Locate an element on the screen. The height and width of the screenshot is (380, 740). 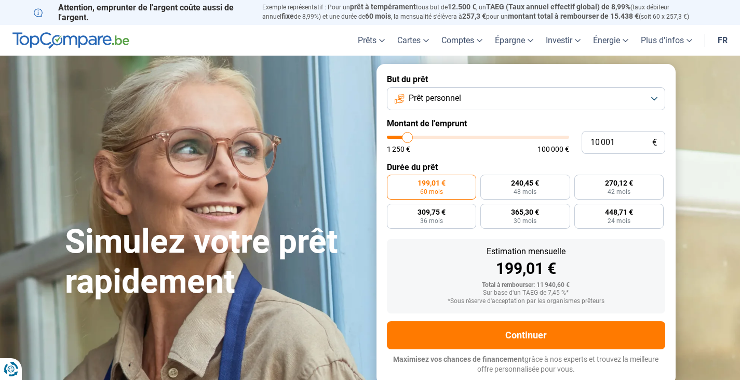
button: Continuer is located at coordinates (526, 335).